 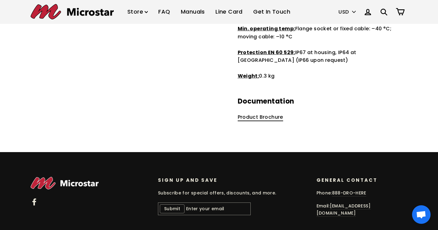 I want to click on a: 888-DRO-HERE, so click(x=349, y=193).